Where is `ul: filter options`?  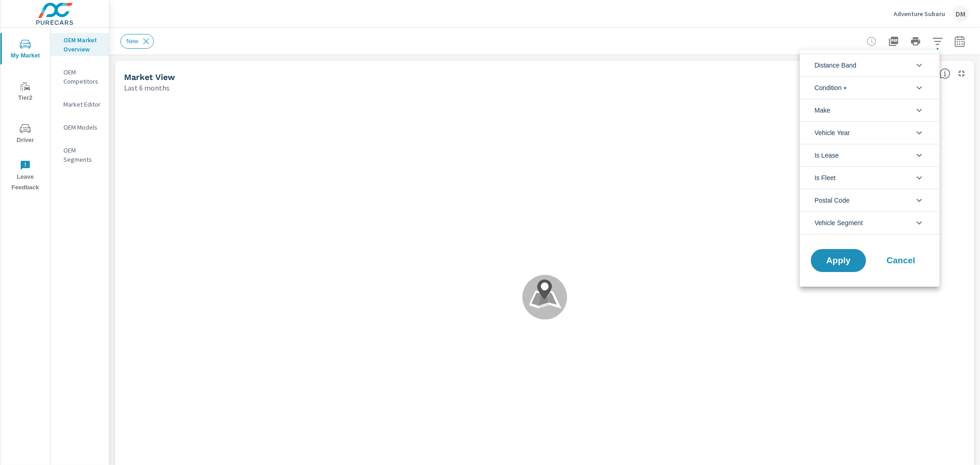
ul: filter options is located at coordinates (870, 144).